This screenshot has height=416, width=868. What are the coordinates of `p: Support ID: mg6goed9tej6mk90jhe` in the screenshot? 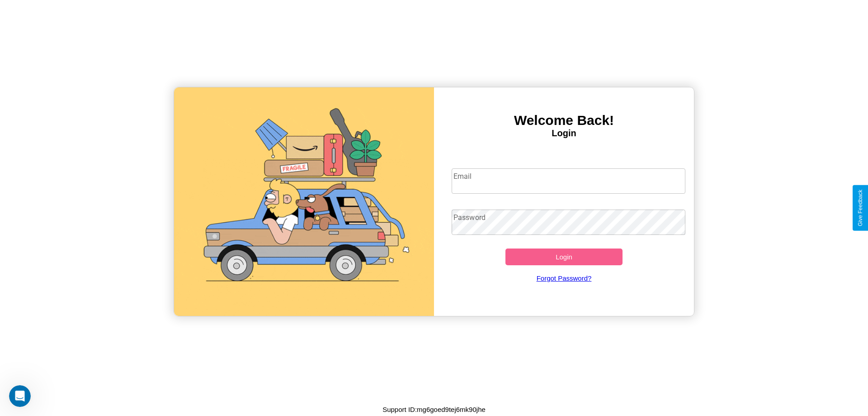 It's located at (434, 409).